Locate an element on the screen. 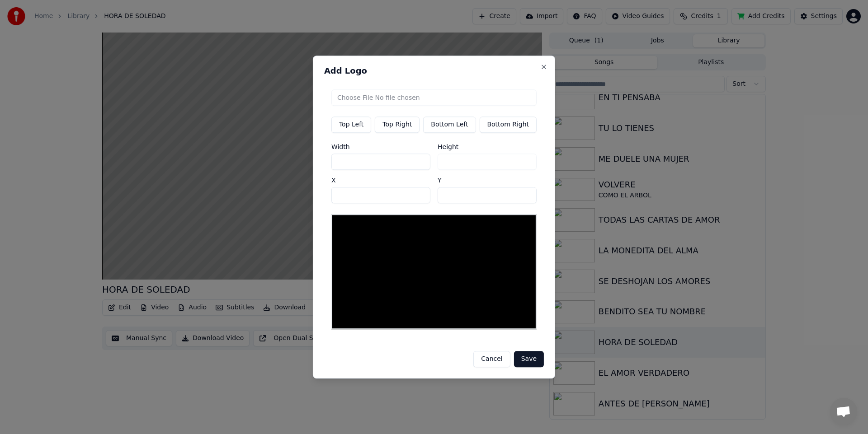  button: Top Right is located at coordinates (397, 125).